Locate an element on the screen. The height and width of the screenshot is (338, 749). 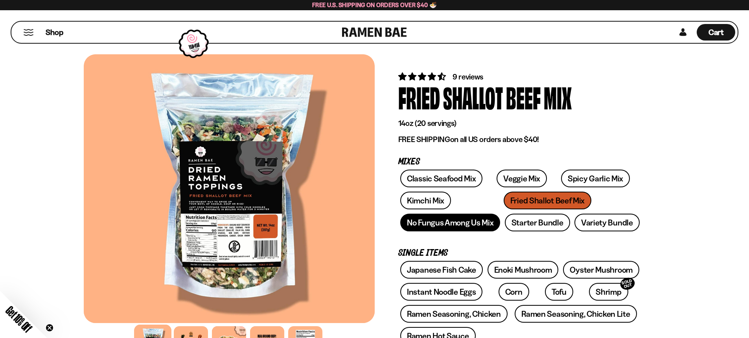
div: Mix is located at coordinates (558, 97).